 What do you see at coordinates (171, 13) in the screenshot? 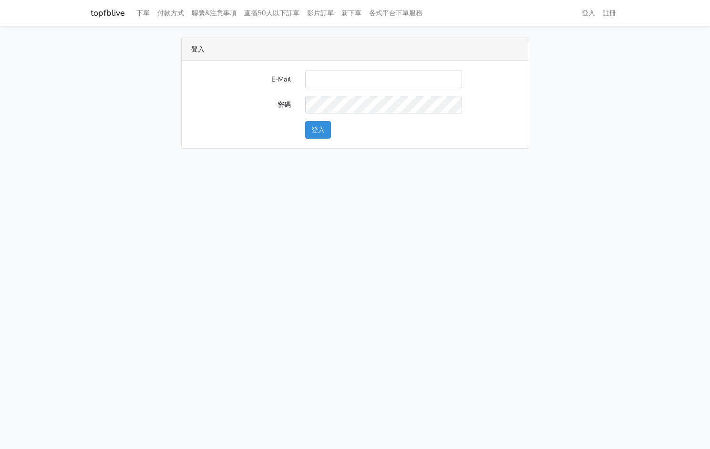
I see `a: 付款方式` at bounding box center [171, 13].